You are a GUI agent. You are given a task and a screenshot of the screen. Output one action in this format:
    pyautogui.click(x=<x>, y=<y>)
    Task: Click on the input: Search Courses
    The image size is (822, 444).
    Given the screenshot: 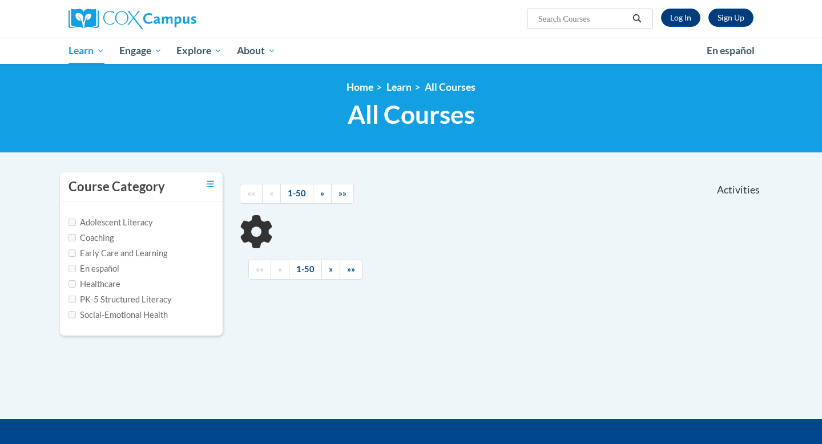 What is the action you would take?
    pyautogui.click(x=583, y=19)
    